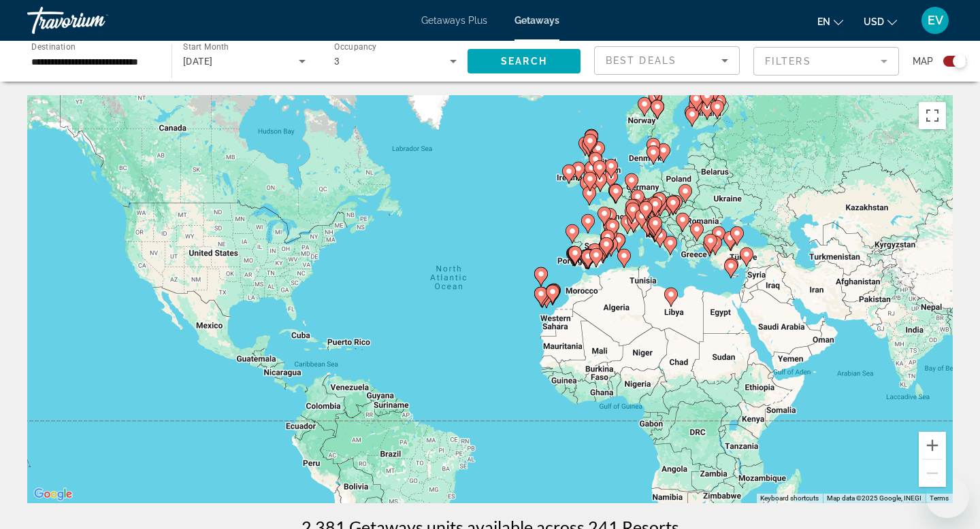  Describe the element at coordinates (53, 46) in the screenshot. I see `span: Destination` at that location.